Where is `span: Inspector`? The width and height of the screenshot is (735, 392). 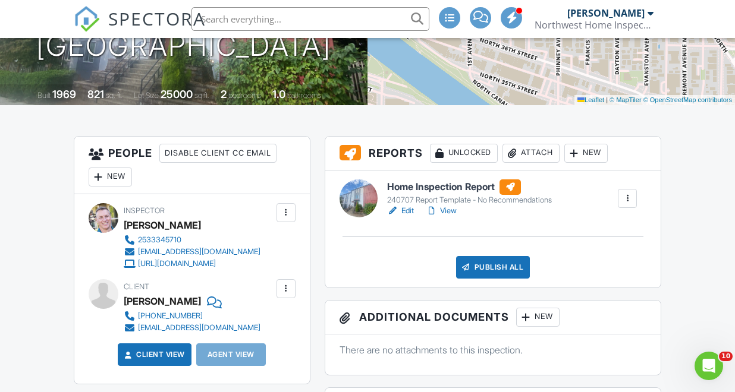 span: Inspector is located at coordinates (144, 210).